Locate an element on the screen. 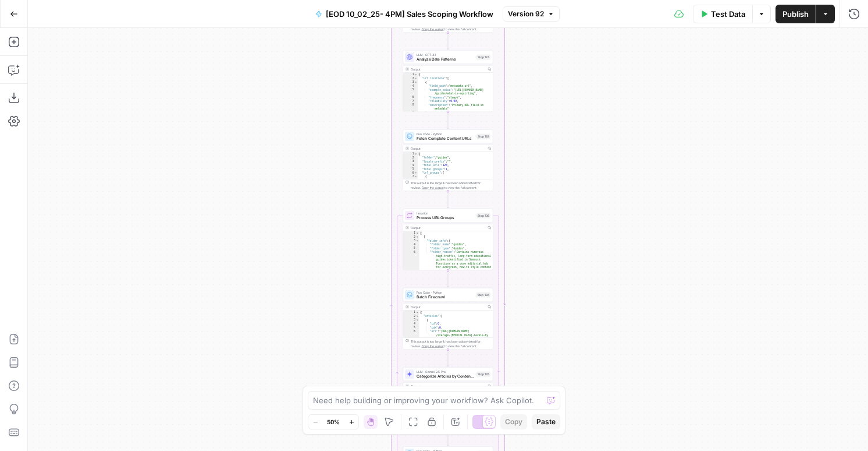 This screenshot has width=868, height=451. span: Toggle code folding, rows 6 through 109 is located at coordinates (416, 173).